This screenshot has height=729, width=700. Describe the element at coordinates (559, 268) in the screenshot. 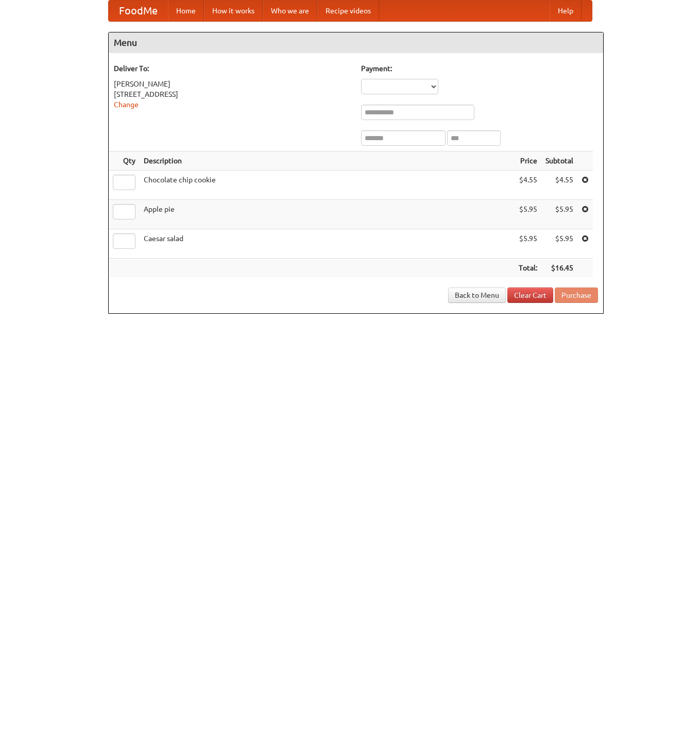

I see `th: $16.45` at that location.